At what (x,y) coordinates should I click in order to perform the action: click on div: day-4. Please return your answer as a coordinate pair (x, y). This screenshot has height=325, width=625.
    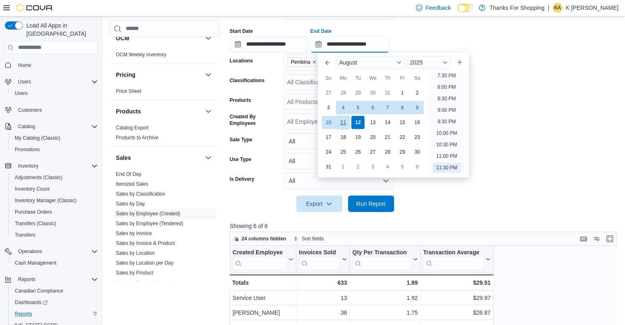
    Looking at the image, I should click on (387, 167).